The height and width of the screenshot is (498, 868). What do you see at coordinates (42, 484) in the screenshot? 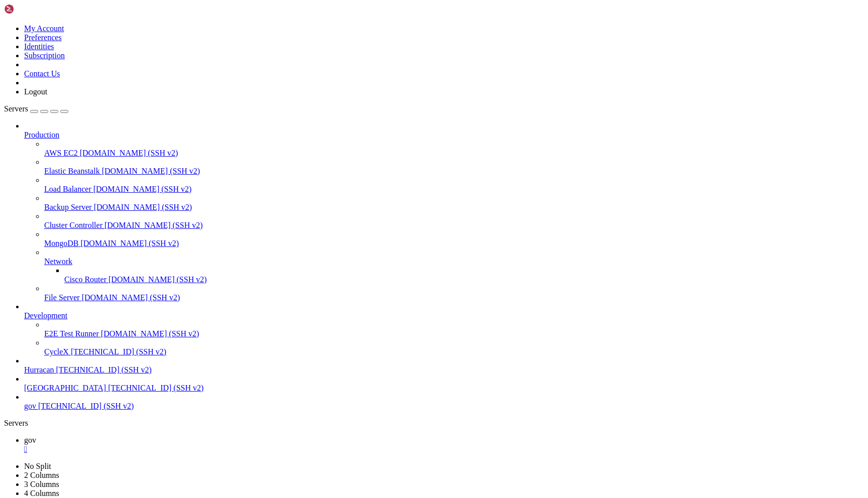
I see `a: 3 Columns` at bounding box center [42, 484].